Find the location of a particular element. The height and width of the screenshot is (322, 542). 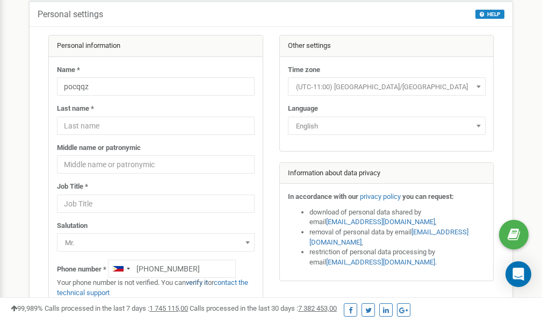

label: Language is located at coordinates (303, 108).